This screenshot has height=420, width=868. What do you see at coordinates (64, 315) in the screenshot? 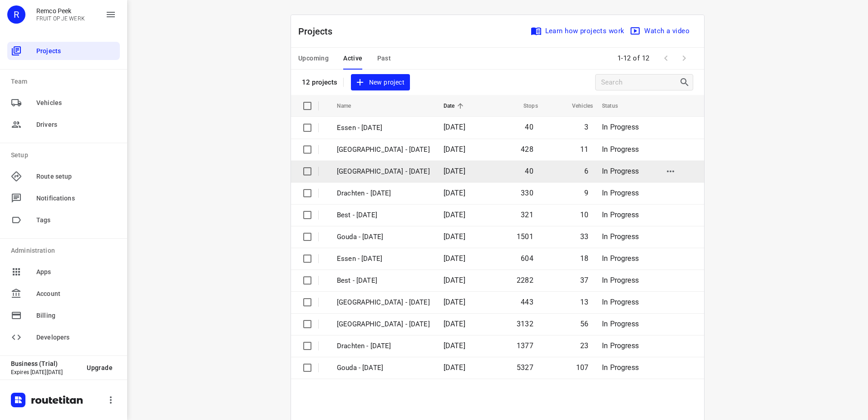
I see `div: Billing` at bounding box center [64, 315].